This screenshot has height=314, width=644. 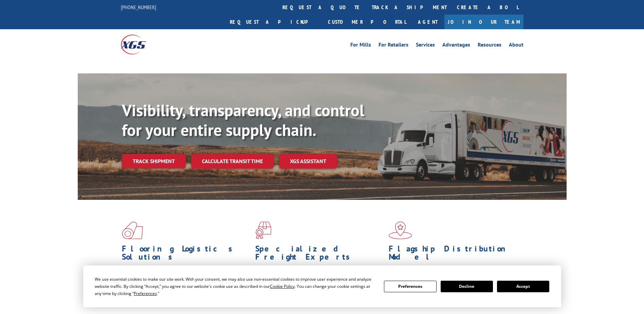 I want to click on button: Preferences, so click(x=410, y=287).